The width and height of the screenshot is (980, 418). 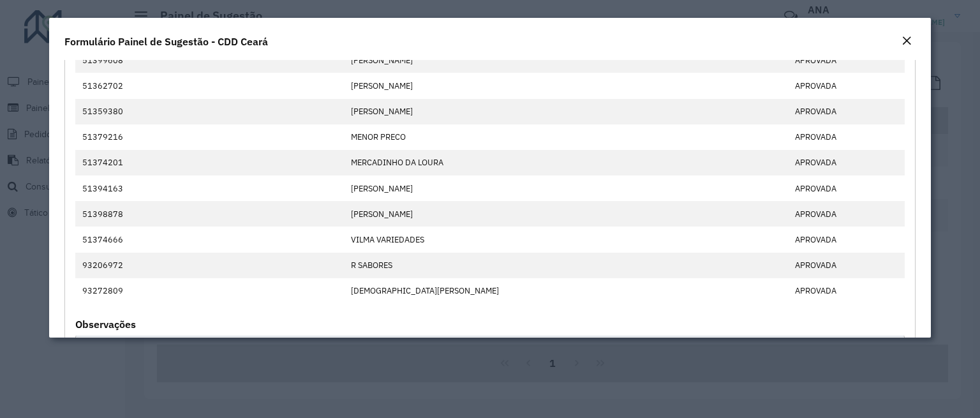 I want to click on td: 93272809, so click(x=209, y=291).